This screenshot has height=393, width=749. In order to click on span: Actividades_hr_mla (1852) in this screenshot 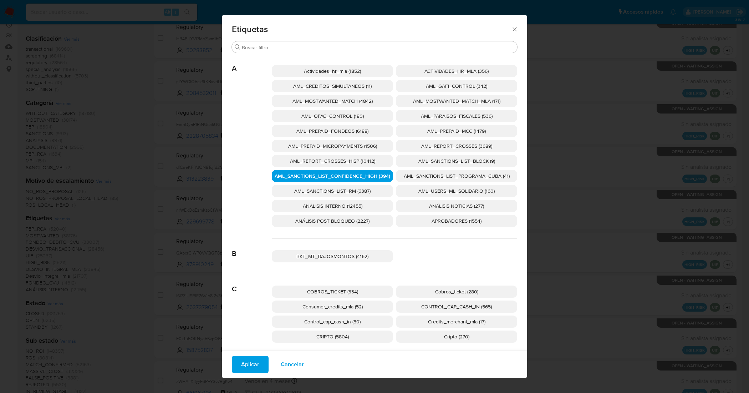, I will do `click(332, 71)`.